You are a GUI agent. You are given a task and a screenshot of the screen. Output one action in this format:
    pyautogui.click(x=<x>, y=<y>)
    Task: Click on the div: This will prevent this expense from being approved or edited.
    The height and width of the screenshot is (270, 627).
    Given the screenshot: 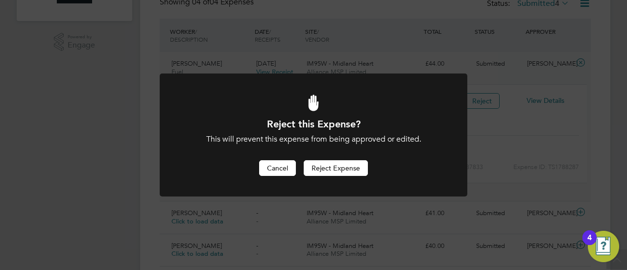 What is the action you would take?
    pyautogui.click(x=313, y=139)
    